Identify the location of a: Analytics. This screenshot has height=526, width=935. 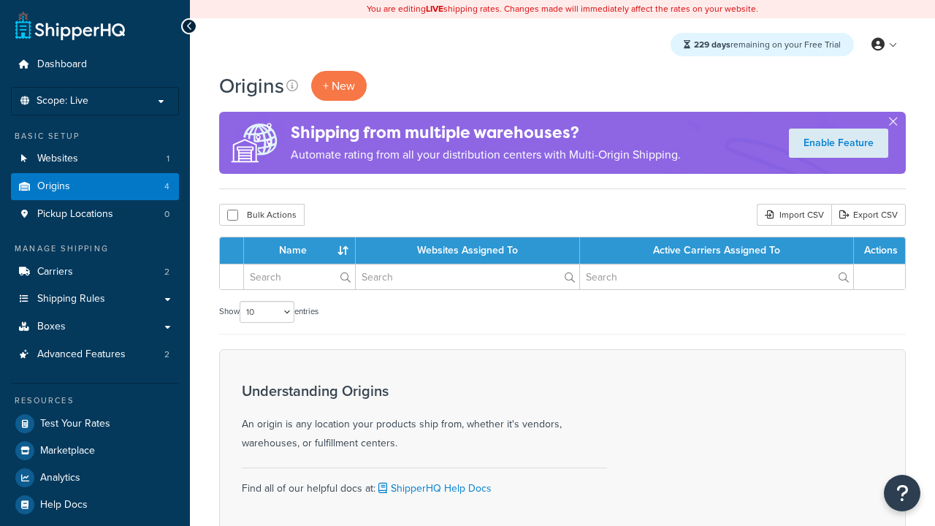
(95, 478).